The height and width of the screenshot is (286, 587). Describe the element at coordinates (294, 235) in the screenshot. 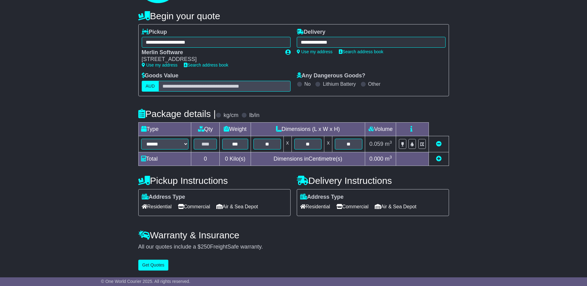

I see `h4: Warranty & Insurance` at that location.